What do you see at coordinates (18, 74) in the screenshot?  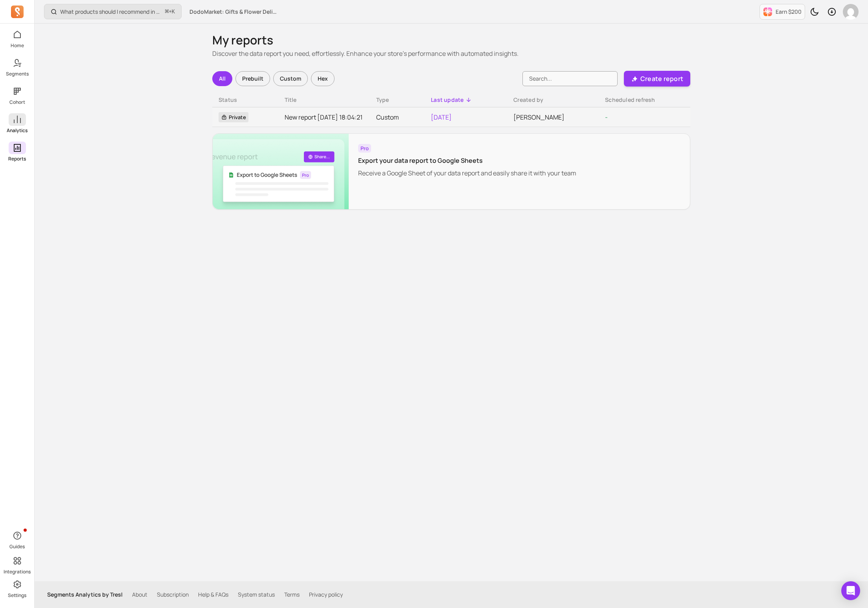 I see `p: Segments` at bounding box center [18, 74].